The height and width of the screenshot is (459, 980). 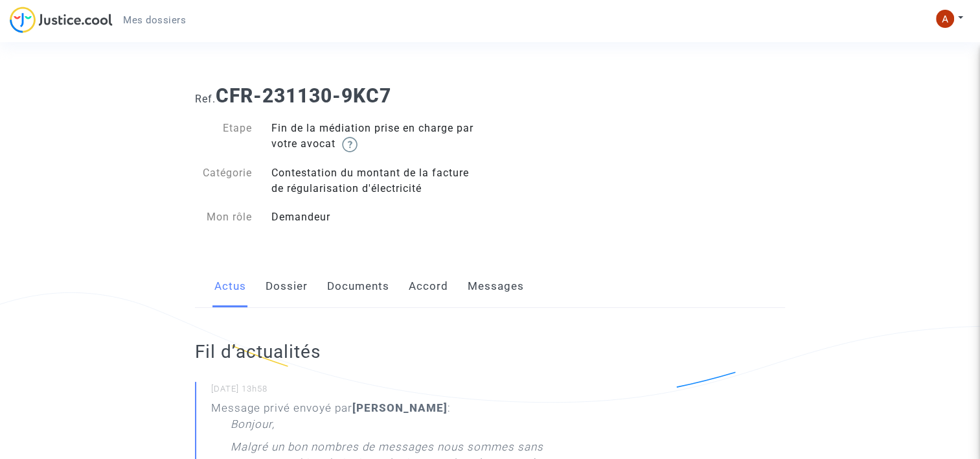 I want to click on h2: Fil d’actualités, so click(x=371, y=351).